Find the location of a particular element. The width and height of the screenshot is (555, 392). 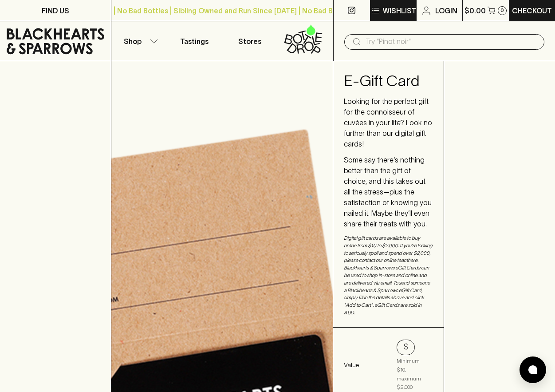

p: Shop is located at coordinates (133, 41).